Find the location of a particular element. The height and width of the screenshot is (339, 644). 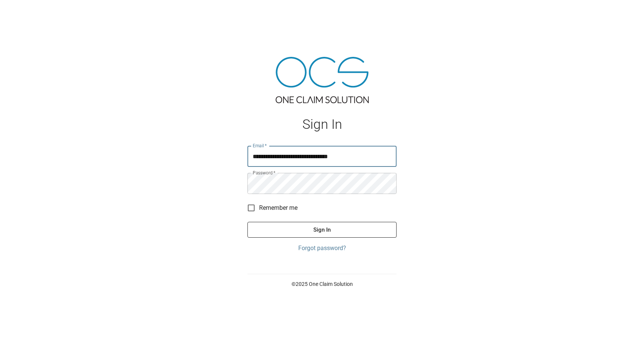

p: © 2025 One Claim Solution is located at coordinates (322, 284).